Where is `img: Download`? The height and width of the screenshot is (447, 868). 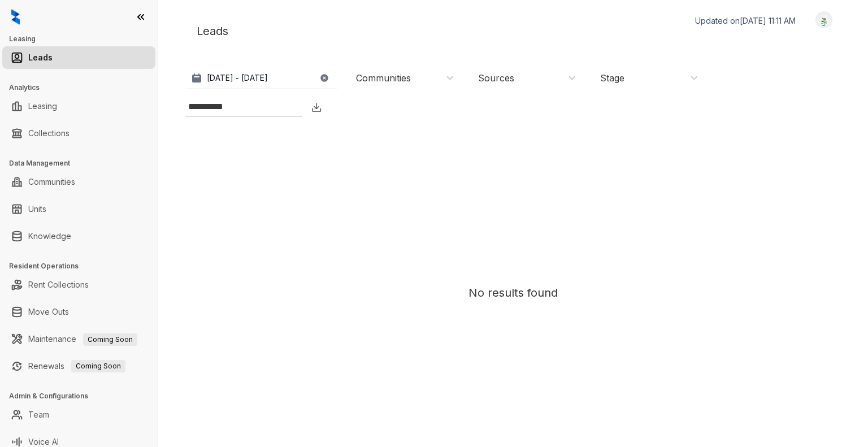 img: Download is located at coordinates (316, 107).